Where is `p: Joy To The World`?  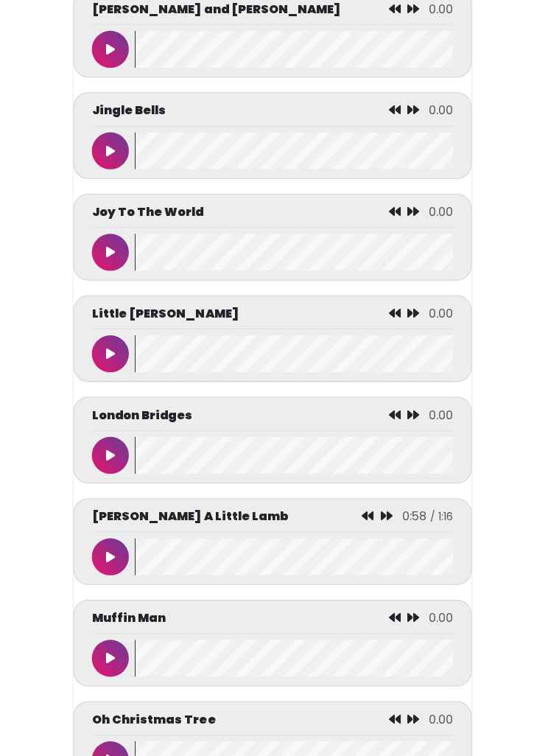
p: Joy To The World is located at coordinates (150, 211).